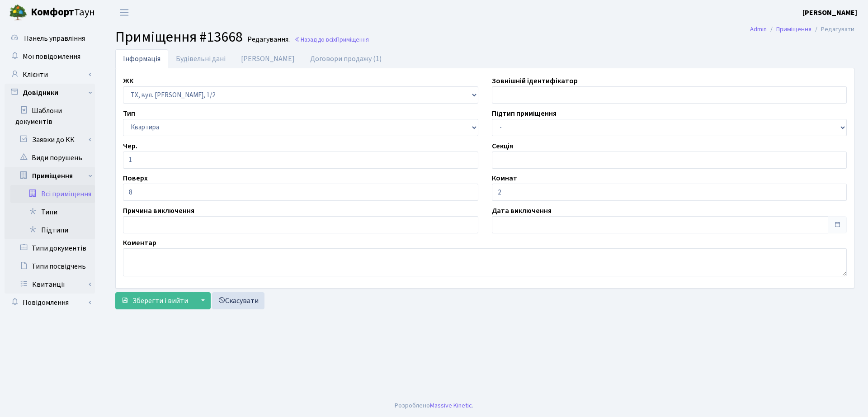  I want to click on span: Зберегти і вийти, so click(160, 301).